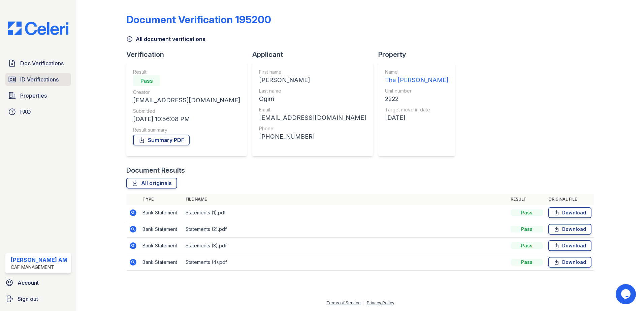 This screenshot has height=311, width=644. What do you see at coordinates (156, 170) in the screenshot?
I see `div: Document Results` at bounding box center [156, 170].